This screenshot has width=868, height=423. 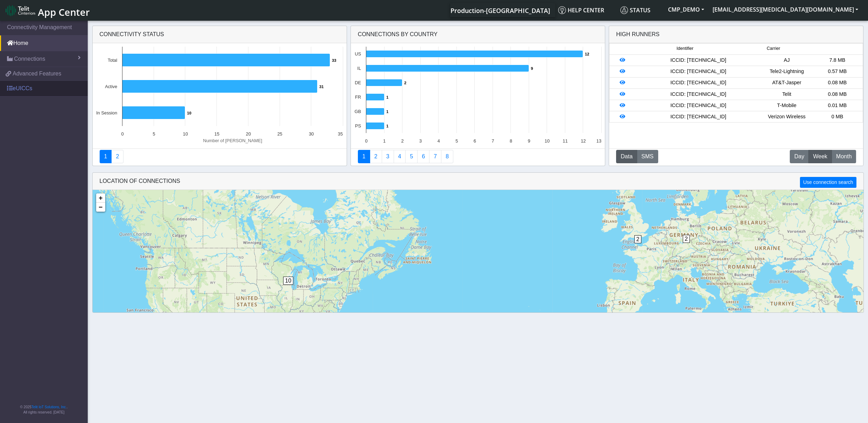 What do you see at coordinates (280, 134) in the screenshot?
I see `text: 25` at bounding box center [280, 134].